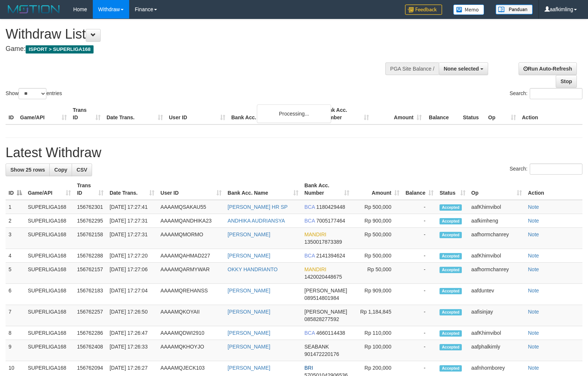  What do you see at coordinates (442, 113) in the screenshot?
I see `th: Balance` at bounding box center [442, 113].